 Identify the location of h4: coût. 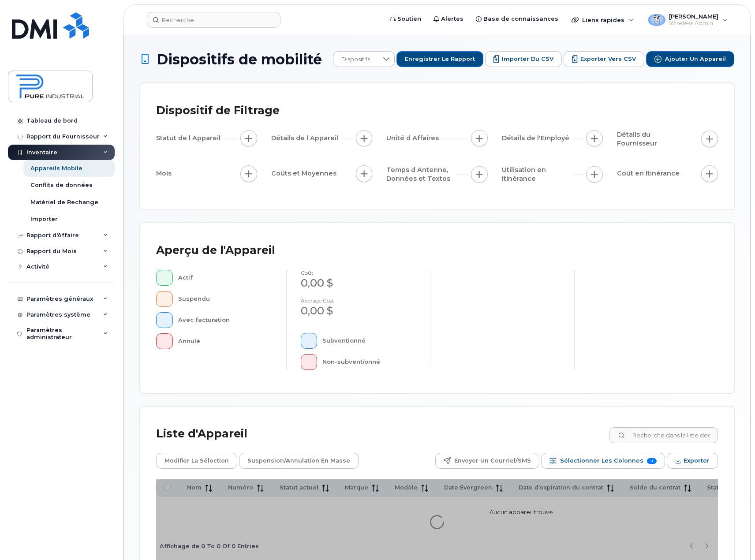
(359, 273).